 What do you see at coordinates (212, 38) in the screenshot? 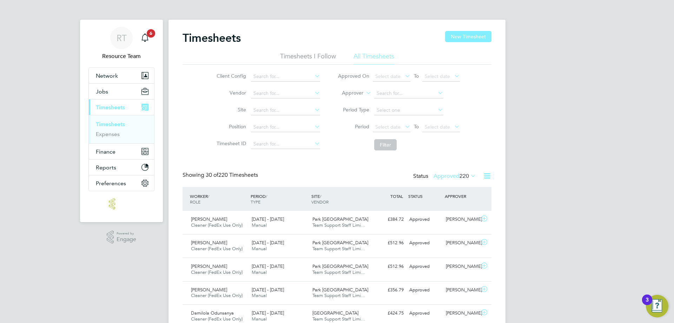
I see `h2: Timesheets` at bounding box center [212, 38].